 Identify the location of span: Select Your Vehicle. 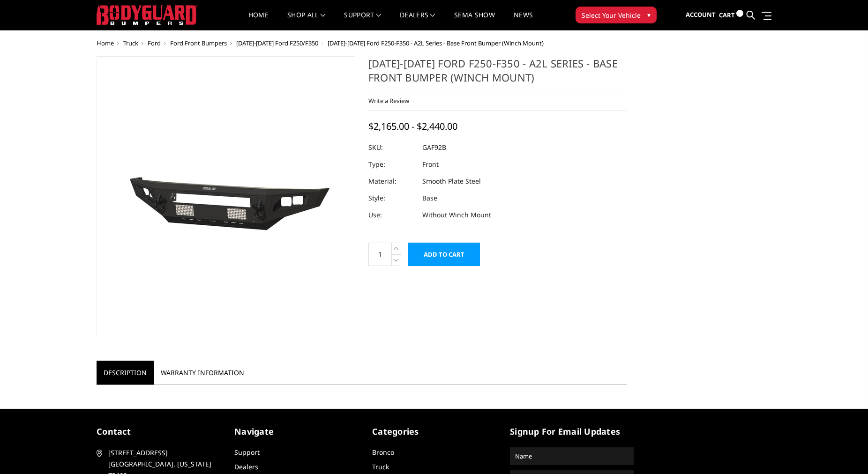
(611, 15).